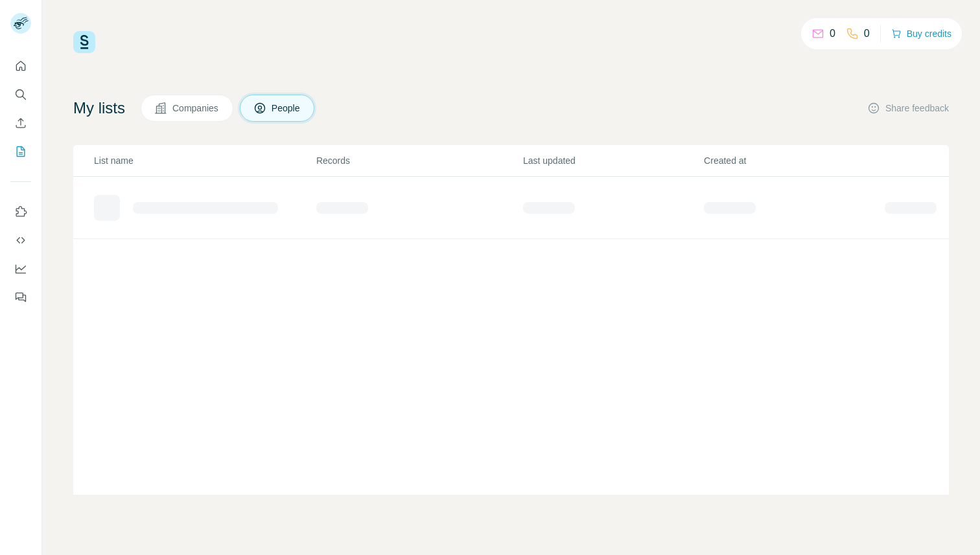  I want to click on button: Use Surfe on LinkedIn, so click(20, 212).